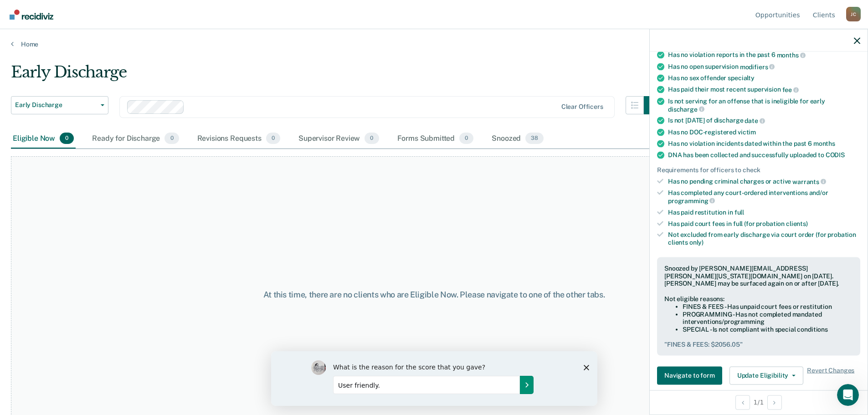 The width and height of the screenshot is (868, 415). Describe the element at coordinates (765, 181) in the screenshot. I see `div: Has no pending criminal charges or active` at that location.